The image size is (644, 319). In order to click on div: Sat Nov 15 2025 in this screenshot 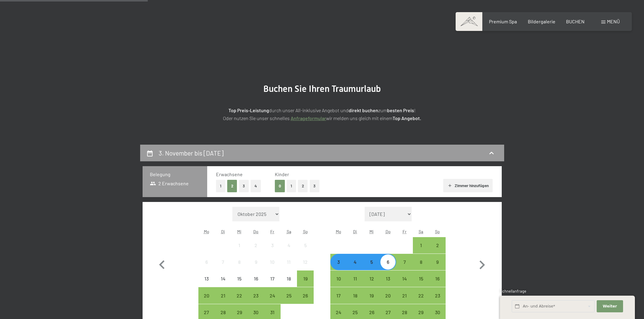, I will do `click(421, 279)`.